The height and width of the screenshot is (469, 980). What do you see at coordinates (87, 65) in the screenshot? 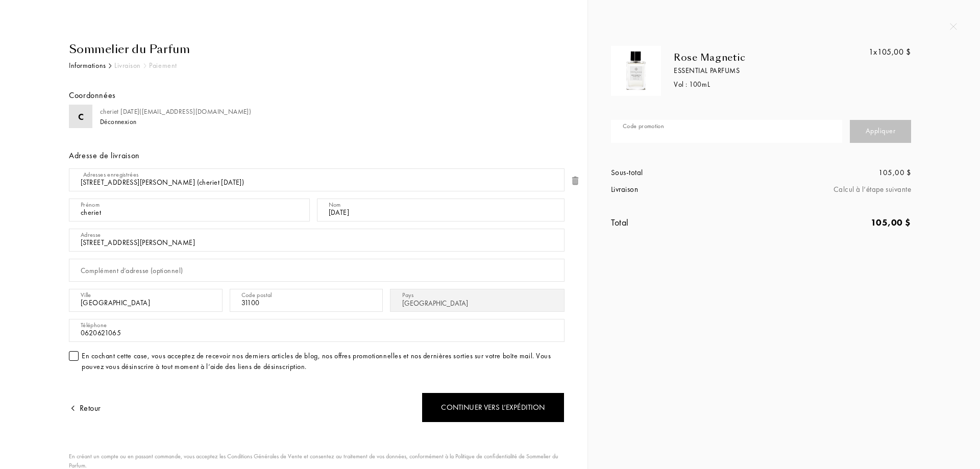
I see `div: Informations` at bounding box center [87, 65].